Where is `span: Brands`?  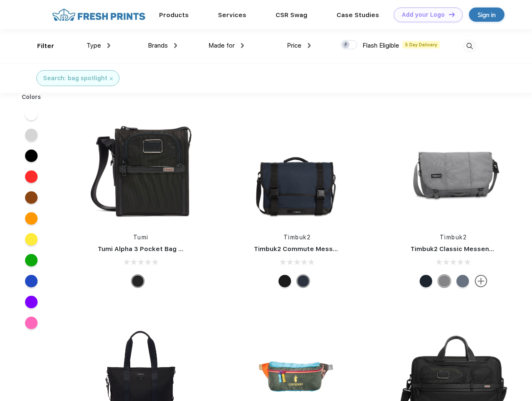 span: Brands is located at coordinates (158, 46).